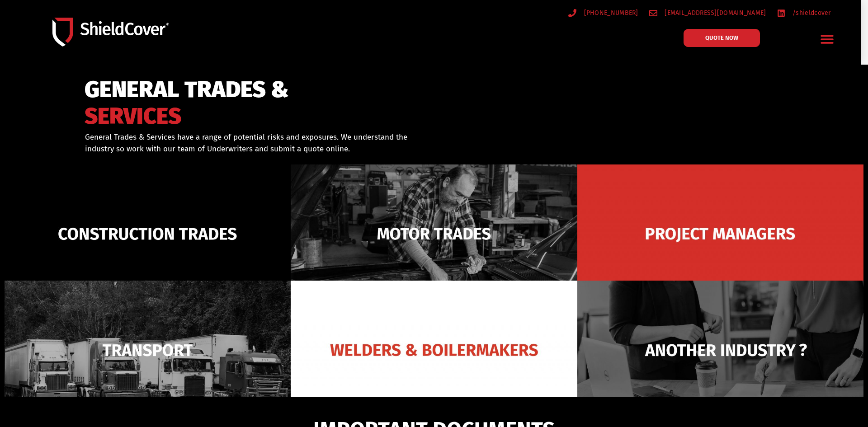 This screenshot has height=427, width=868. I want to click on span: /shieldcover, so click(811, 12).